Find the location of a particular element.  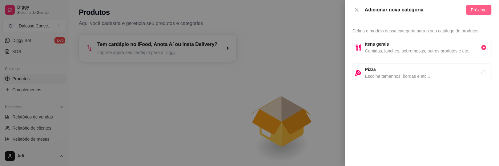

span: Comidas, lanches, sobremesas, outros produtos e etc... is located at coordinates (423, 51).